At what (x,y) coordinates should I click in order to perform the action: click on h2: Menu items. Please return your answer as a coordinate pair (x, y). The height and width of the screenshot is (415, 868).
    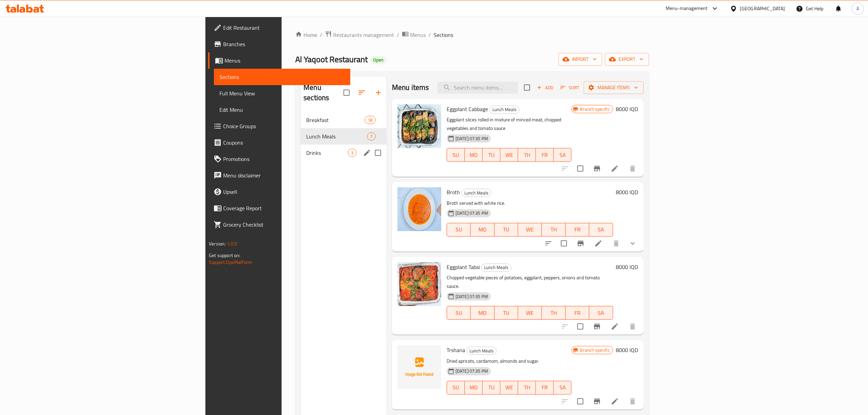
    Looking at the image, I should click on (411, 87).